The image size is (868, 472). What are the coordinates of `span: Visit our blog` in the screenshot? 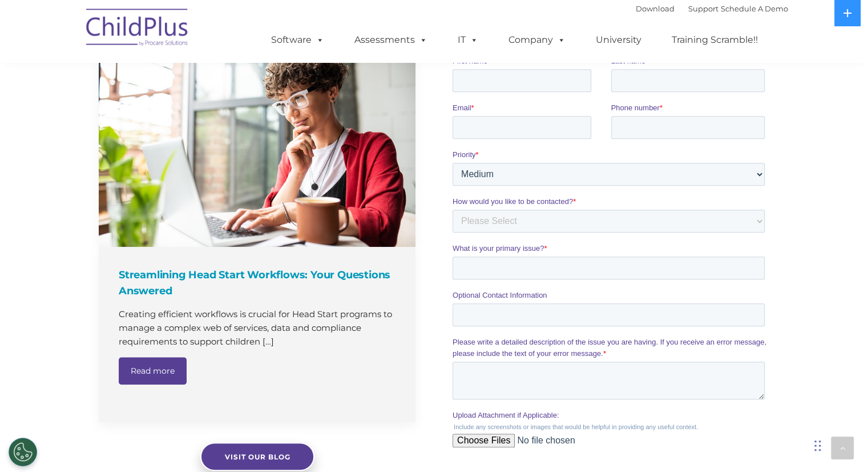 It's located at (257, 456).